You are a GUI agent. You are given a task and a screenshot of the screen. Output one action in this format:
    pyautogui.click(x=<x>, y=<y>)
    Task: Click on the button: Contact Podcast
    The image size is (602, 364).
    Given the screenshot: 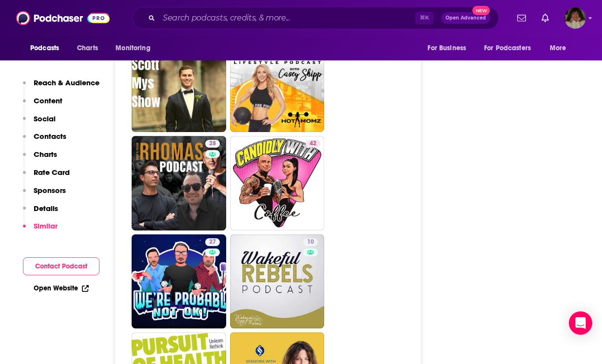 What is the action you would take?
    pyautogui.click(x=61, y=266)
    